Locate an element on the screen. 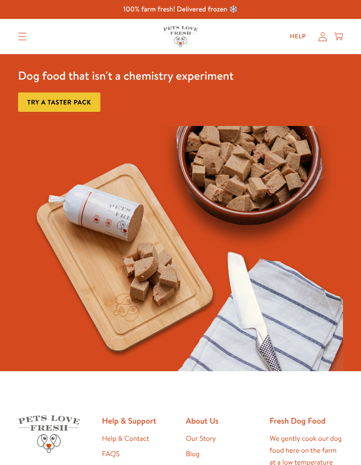 This screenshot has height=465, width=361. a: FAQS is located at coordinates (111, 454).